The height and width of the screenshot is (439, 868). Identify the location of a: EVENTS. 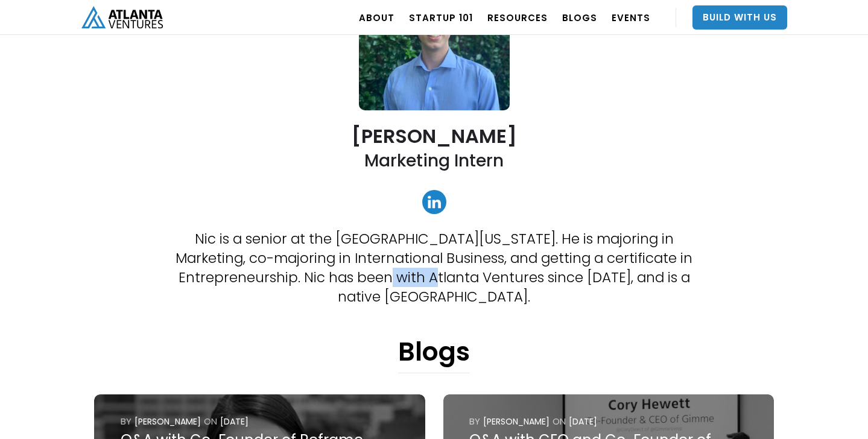
(631, 18).